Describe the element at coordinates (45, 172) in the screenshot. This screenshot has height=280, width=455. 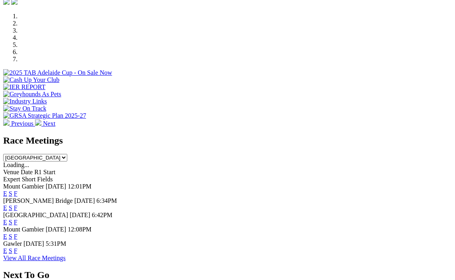
I see `span: R1 Start` at that location.